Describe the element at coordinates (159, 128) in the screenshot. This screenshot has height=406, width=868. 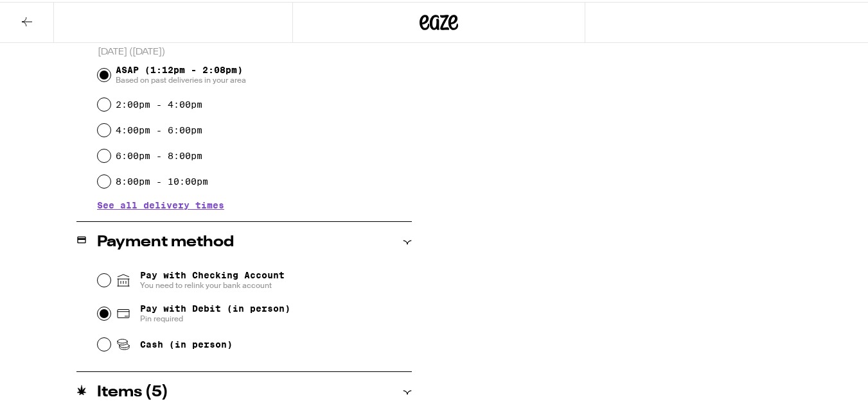
I see `label: 4:00pm - 6:00pm` at that location.